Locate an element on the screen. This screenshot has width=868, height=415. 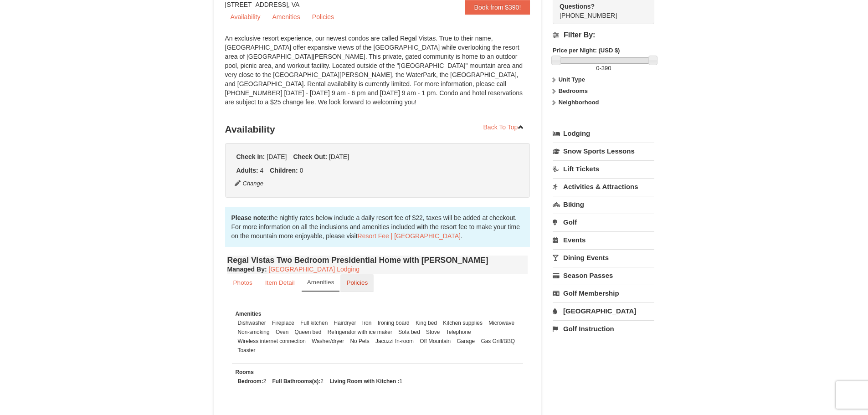
a: Golf Instruction is located at coordinates (603, 328).